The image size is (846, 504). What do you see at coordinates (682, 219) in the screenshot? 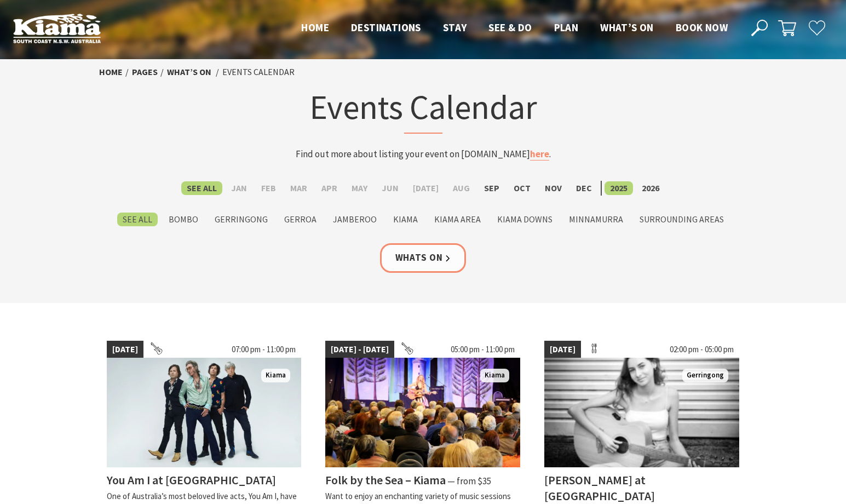
I see `label: Surrounding Areas` at bounding box center [682, 219].